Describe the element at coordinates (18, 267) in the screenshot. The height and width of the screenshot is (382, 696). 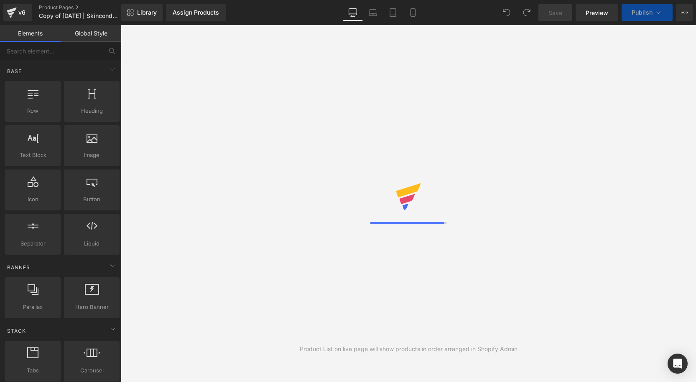
I see `span: Banner` at that location.